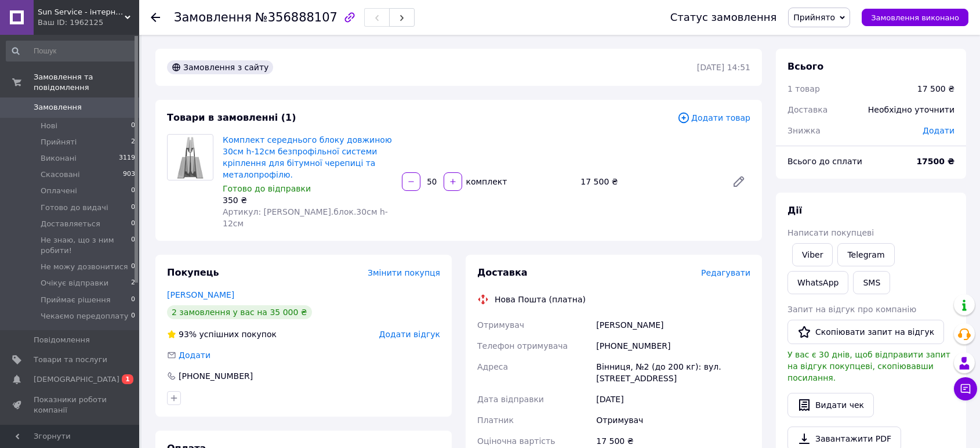  I want to click on span: Виконані, so click(58, 159).